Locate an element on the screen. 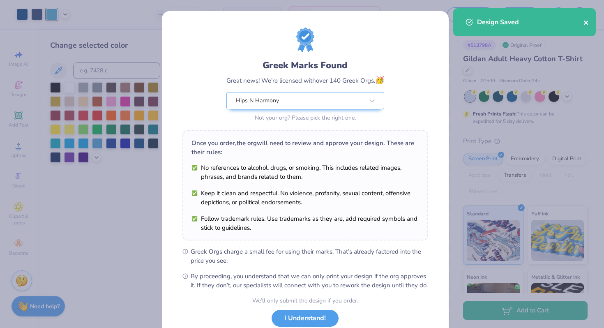  div: Great news! We’re licensed with over 140 Greek Orgs. is located at coordinates (305, 80).